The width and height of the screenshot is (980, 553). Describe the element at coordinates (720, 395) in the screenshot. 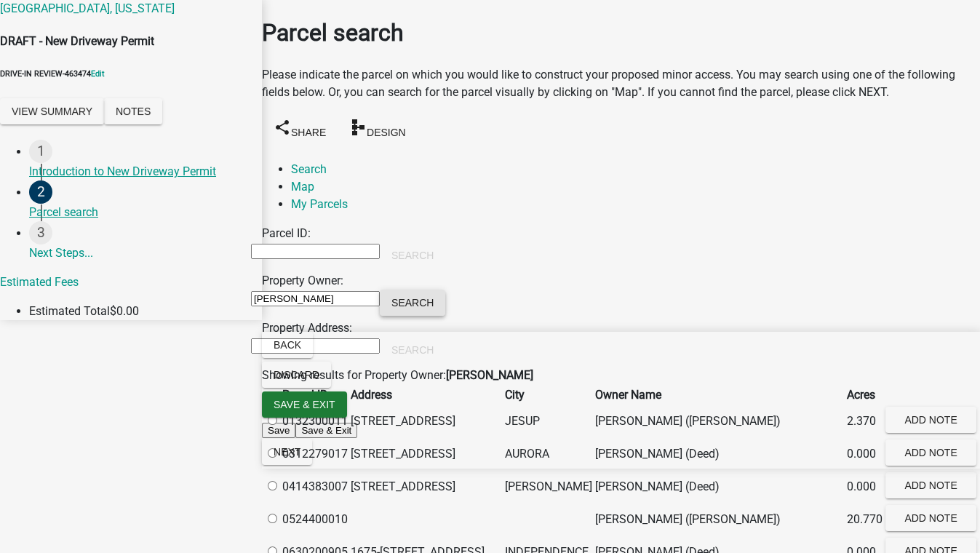

I see `th: Owner Name` at that location.